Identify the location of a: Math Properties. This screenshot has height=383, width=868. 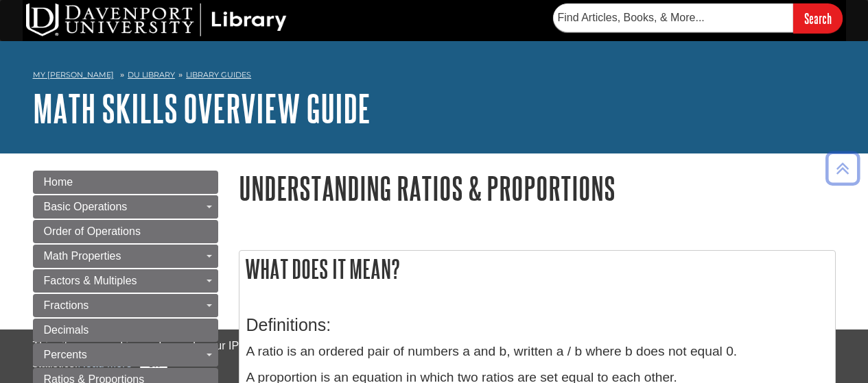
(125, 256).